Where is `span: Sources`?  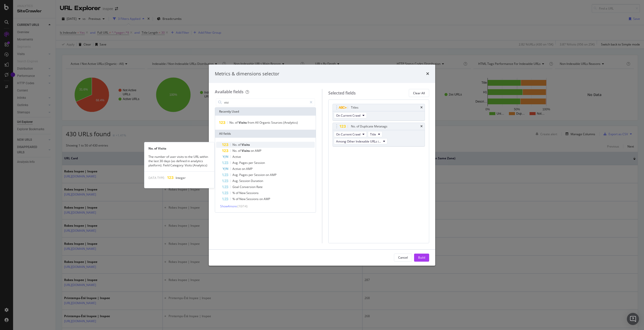
span: Sources is located at coordinates (277, 122).